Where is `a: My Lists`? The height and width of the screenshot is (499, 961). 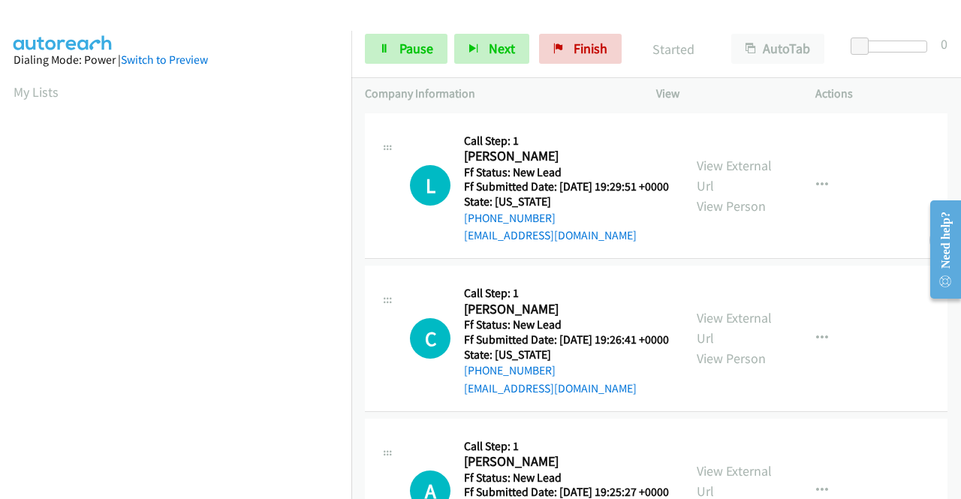 a: My Lists is located at coordinates (36, 92).